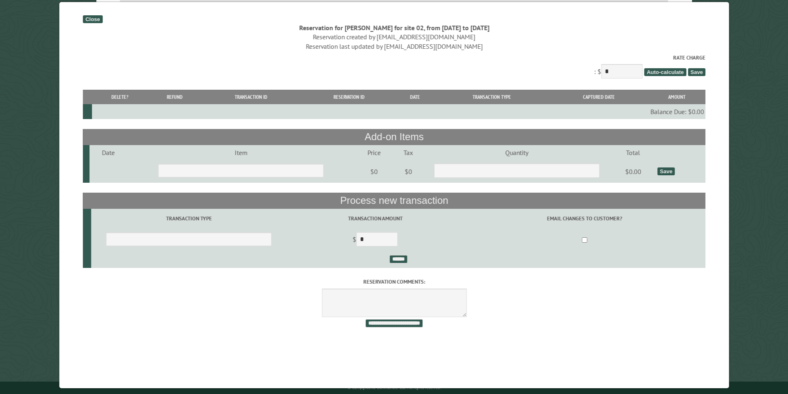  What do you see at coordinates (394, 282) in the screenshot?
I see `label: Reservation comments:` at bounding box center [394, 282].